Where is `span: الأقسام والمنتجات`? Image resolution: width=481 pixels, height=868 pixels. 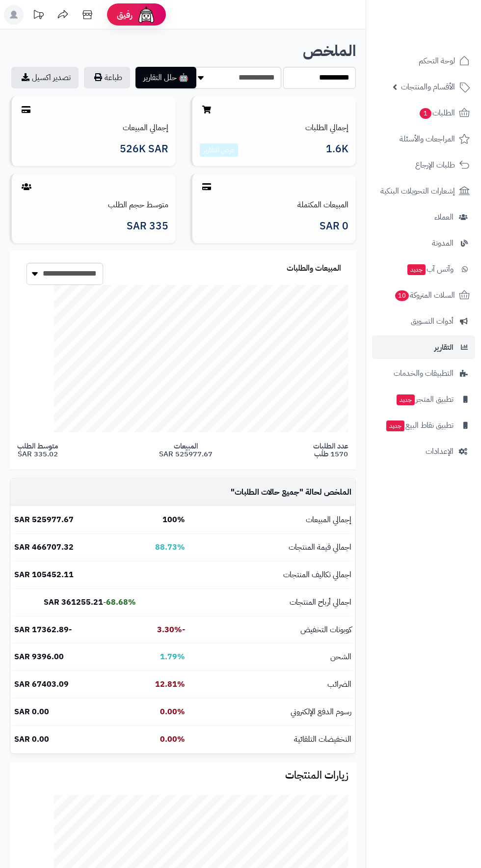
span: الأقسام والمنتجات is located at coordinates (428, 87).